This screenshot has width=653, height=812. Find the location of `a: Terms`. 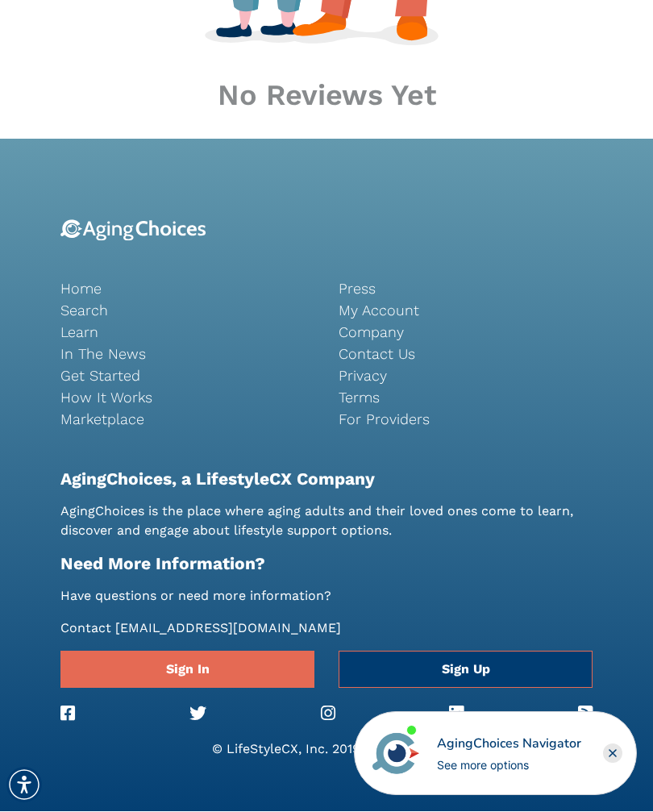

a: Terms is located at coordinates (465, 397).